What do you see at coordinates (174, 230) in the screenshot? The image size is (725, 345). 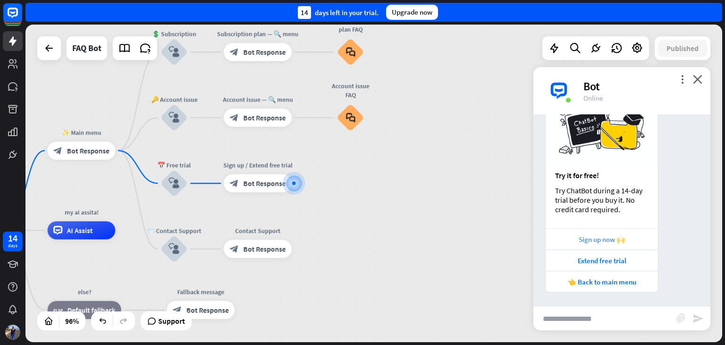 I see `div: 📨 Contact Support` at bounding box center [174, 230].